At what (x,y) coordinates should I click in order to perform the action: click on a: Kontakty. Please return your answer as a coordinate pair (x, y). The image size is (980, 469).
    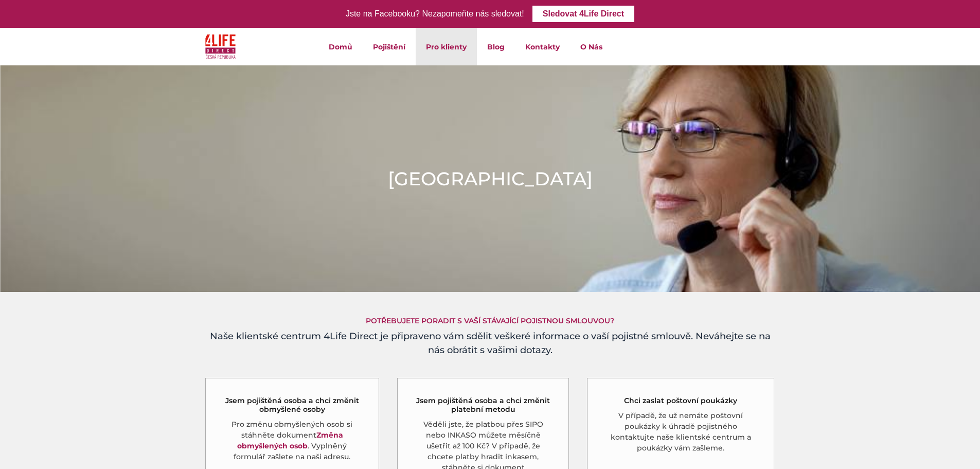
    Looking at the image, I should click on (542, 47).